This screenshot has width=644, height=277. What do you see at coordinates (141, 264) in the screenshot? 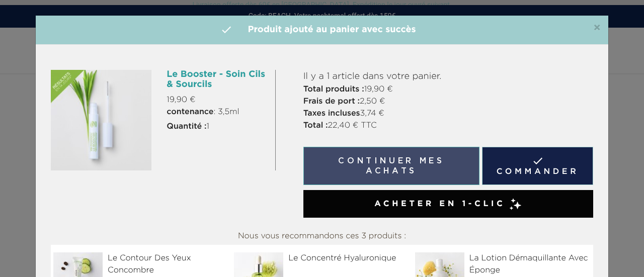
I see `div: Le Contour Des Yeux Concombre` at bounding box center [141, 264].